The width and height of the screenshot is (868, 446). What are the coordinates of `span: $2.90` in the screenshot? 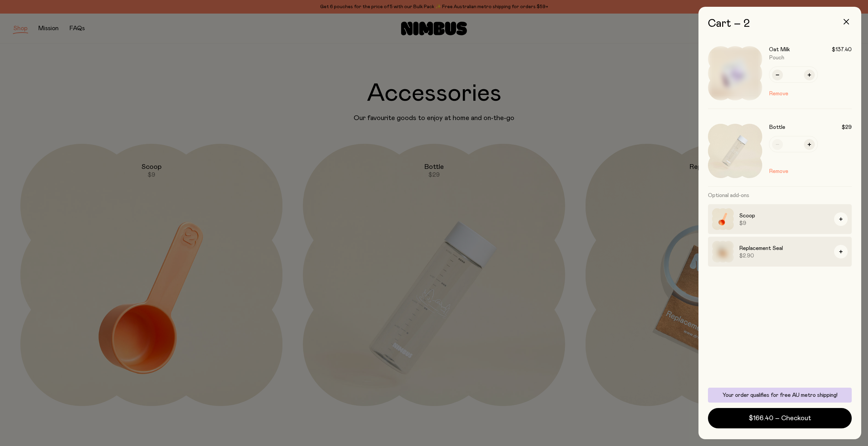 It's located at (784, 256).